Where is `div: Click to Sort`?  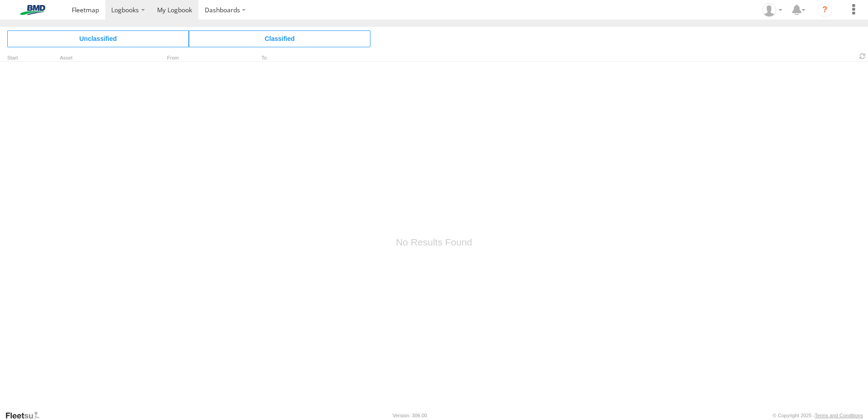
div: Click to Sort is located at coordinates (21, 58).